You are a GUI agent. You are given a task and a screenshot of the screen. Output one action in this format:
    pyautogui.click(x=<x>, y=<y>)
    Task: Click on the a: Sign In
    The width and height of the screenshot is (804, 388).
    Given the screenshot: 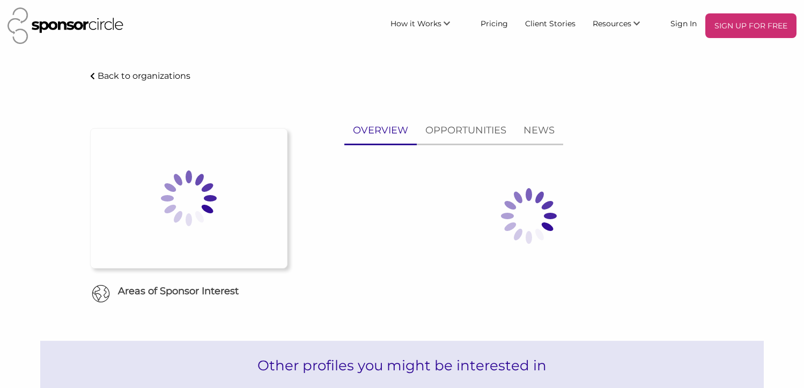 What is the action you would take?
    pyautogui.click(x=683, y=23)
    